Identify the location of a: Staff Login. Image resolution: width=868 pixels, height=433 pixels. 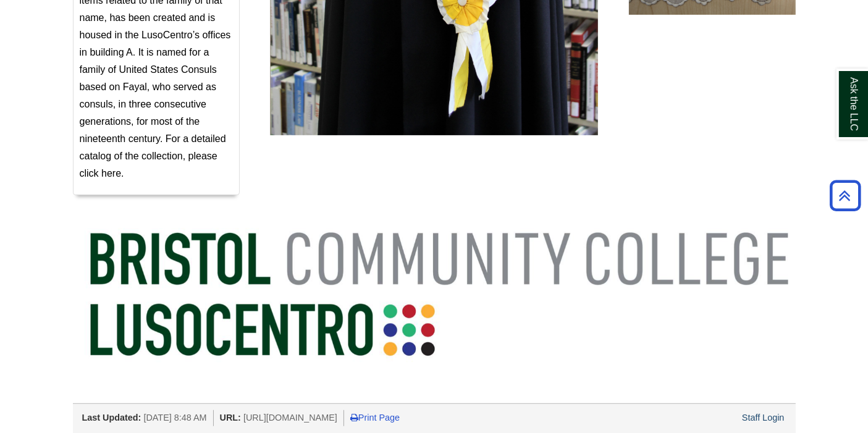
(763, 418).